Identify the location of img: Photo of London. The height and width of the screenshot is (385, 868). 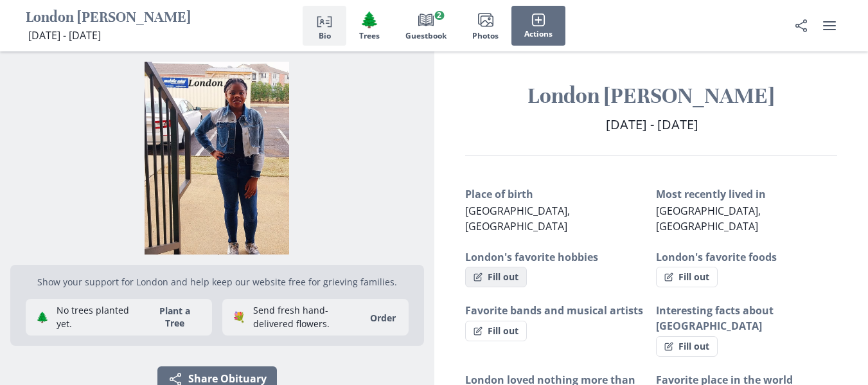
(218, 158).